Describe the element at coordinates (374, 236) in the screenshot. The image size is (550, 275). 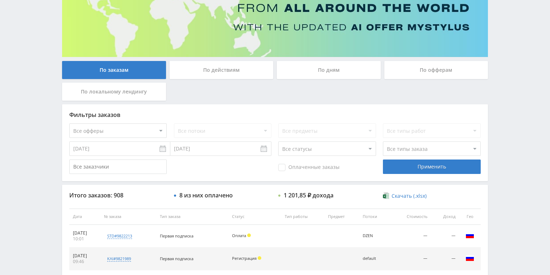
I see `div: DZEN` at that location.